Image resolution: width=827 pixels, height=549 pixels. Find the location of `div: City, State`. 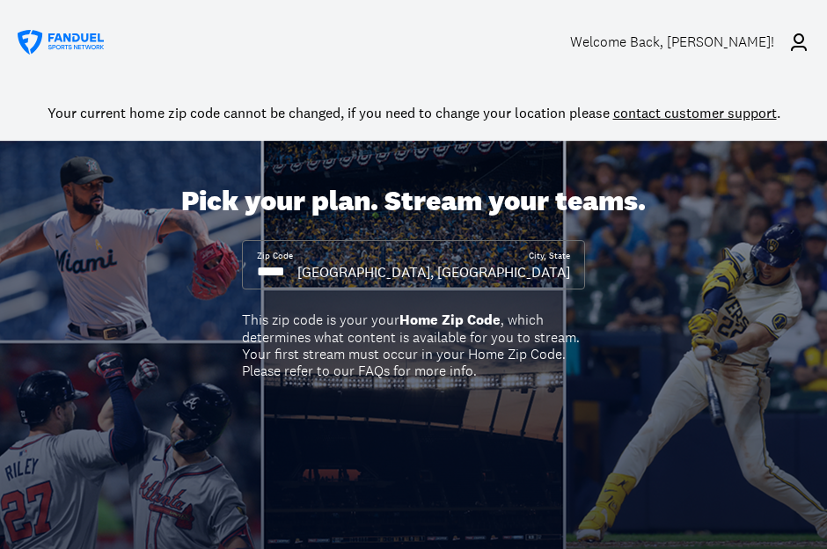

div: City, State is located at coordinates (549, 256).